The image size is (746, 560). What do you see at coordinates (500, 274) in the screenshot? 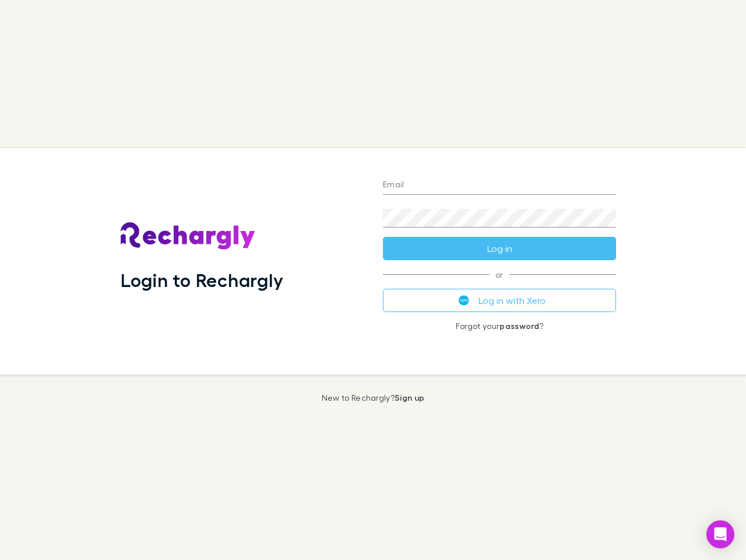
I see `span: or` at bounding box center [500, 274].